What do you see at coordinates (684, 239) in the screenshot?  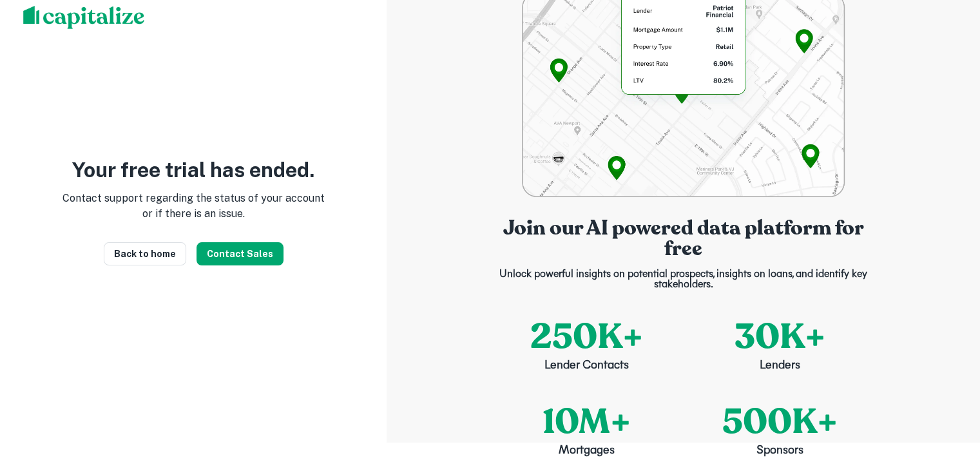 I see `p: Join our AI powered data platform for free` at bounding box center [684, 239].